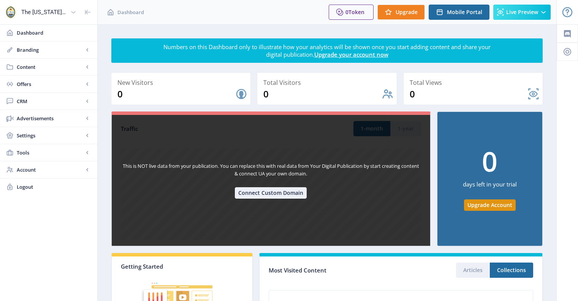 The height and width of the screenshot is (301, 578). Describe the element at coordinates (459, 12) in the screenshot. I see `button: Mobile Portal` at that location.